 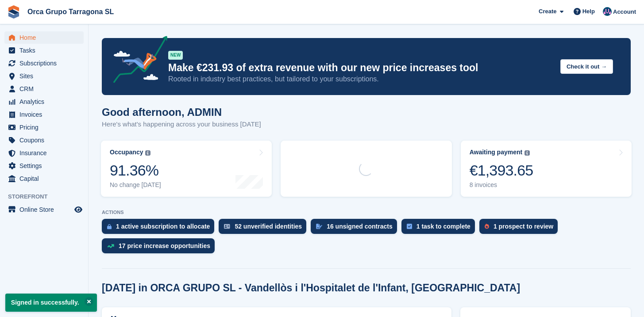 What do you see at coordinates (135, 170) in the screenshot?
I see `div: 91.36%` at bounding box center [135, 170].